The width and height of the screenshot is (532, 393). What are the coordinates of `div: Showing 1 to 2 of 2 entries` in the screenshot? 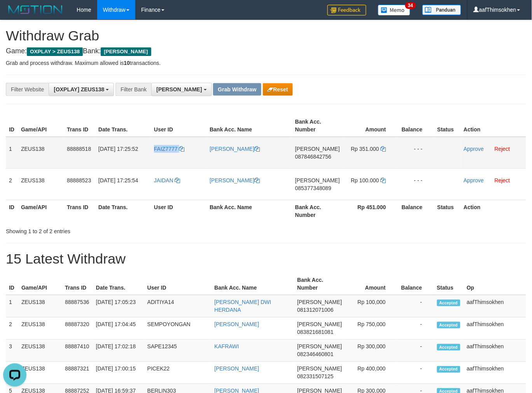 It's located at (111, 230).